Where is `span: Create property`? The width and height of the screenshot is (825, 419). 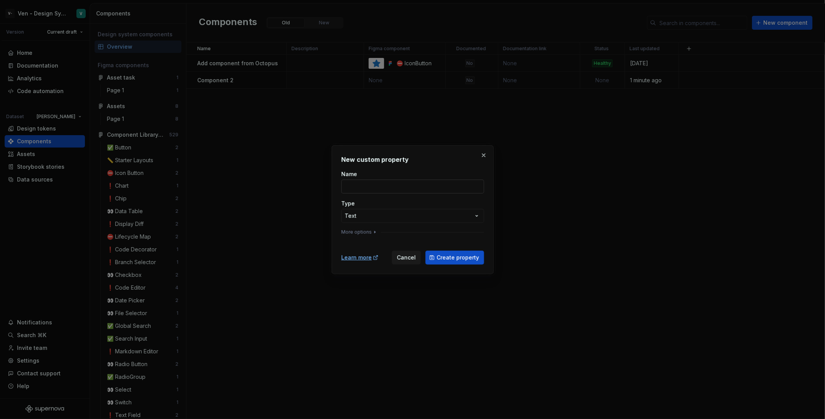
span: Create property is located at coordinates (458, 257).